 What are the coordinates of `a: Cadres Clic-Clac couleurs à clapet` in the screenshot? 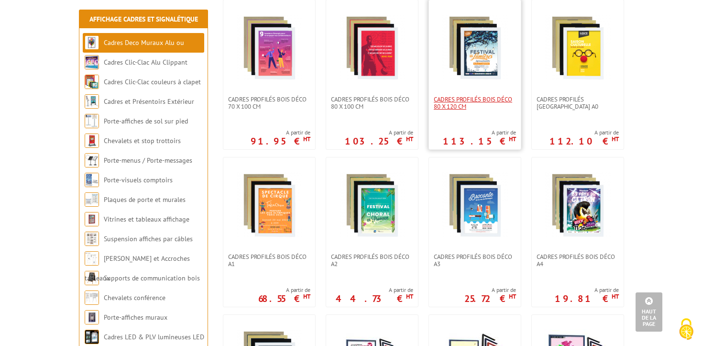 It's located at (152, 82).